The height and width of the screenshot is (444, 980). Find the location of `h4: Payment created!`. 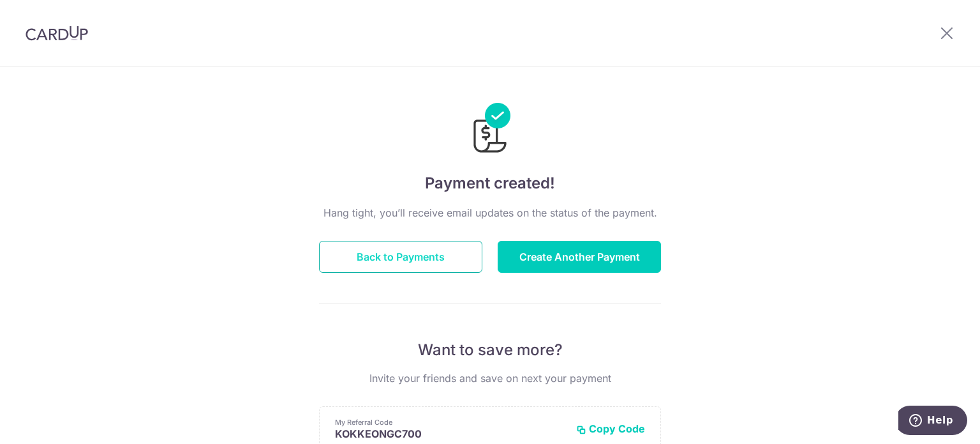

h4: Payment created! is located at coordinates (490, 183).